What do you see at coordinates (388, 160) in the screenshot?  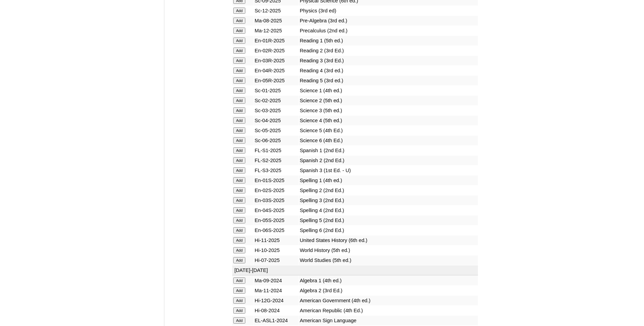 I see `td: Spanish 2 (2nd Ed.)` at bounding box center [388, 160].